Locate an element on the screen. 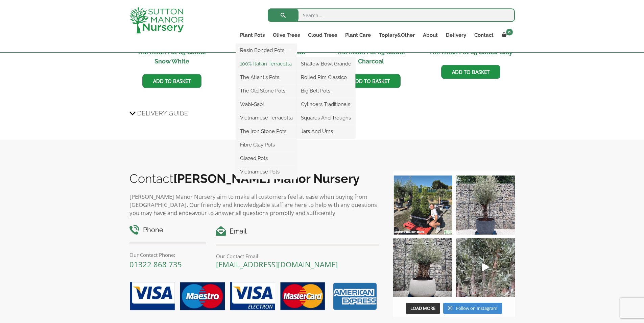  span: Delivery Guide is located at coordinates (162, 113).